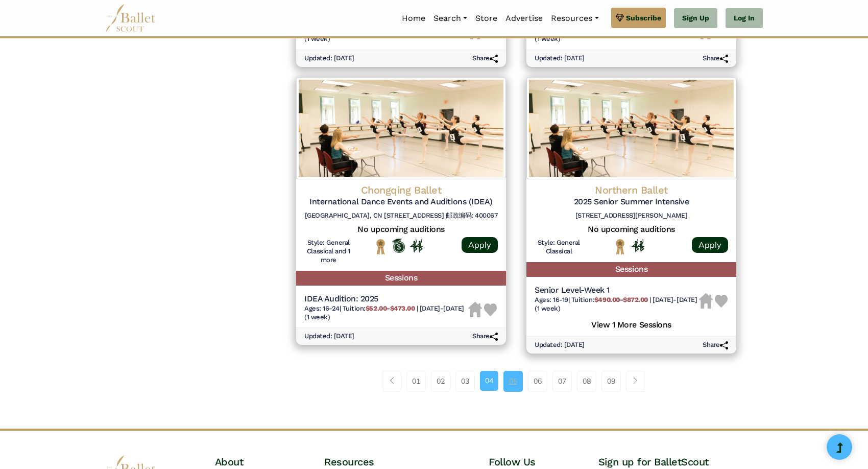 The width and height of the screenshot is (868, 469). I want to click on a: 06, so click(538, 381).